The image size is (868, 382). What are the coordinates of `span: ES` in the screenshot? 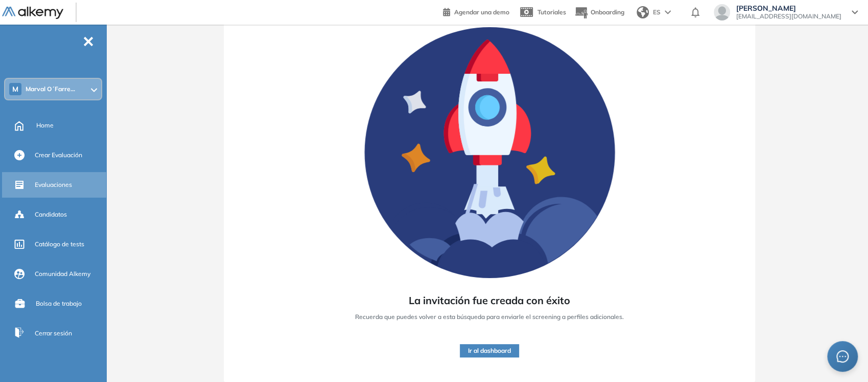 It's located at (657, 13).